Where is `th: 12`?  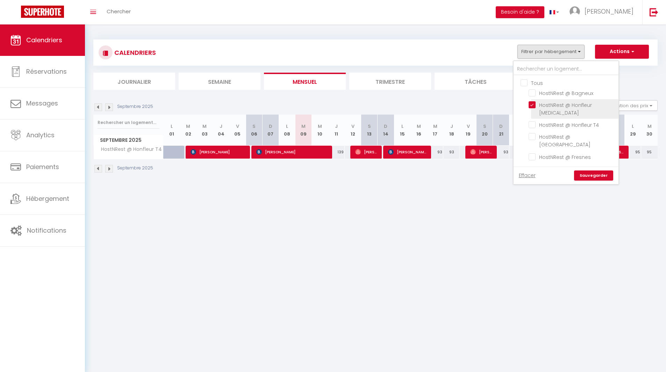 th: 12 is located at coordinates (353, 130).